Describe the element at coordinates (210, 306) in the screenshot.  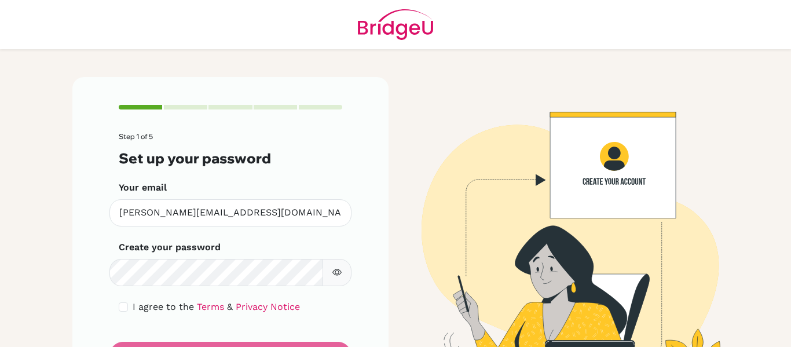
I see `a: Terms` at that location.